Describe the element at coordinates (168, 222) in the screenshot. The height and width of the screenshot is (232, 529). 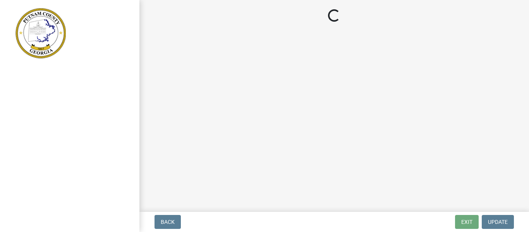
I see `span: Back` at that location.